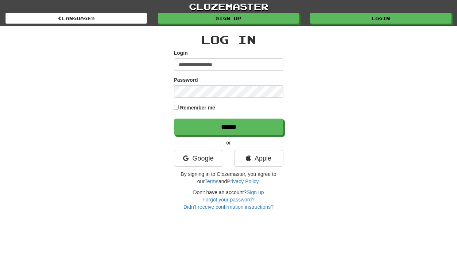 This screenshot has width=457, height=258. Describe the element at coordinates (229, 39) in the screenshot. I see `h2: Log In` at that location.